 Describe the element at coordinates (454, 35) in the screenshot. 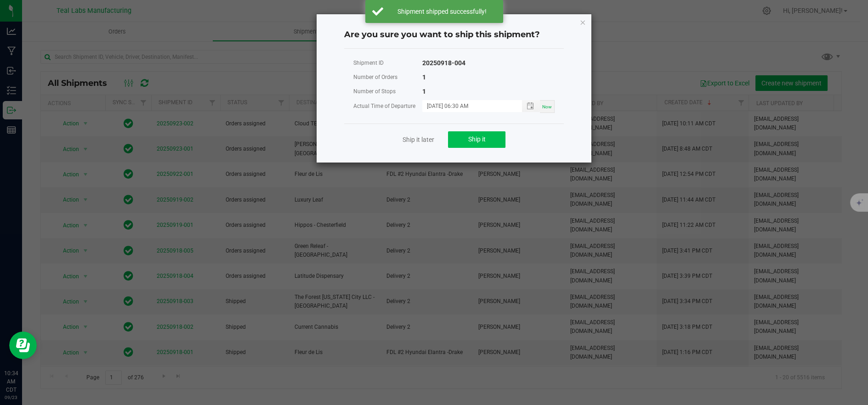

I see `h4: Are you sure you want to ship this shipment?` at that location.